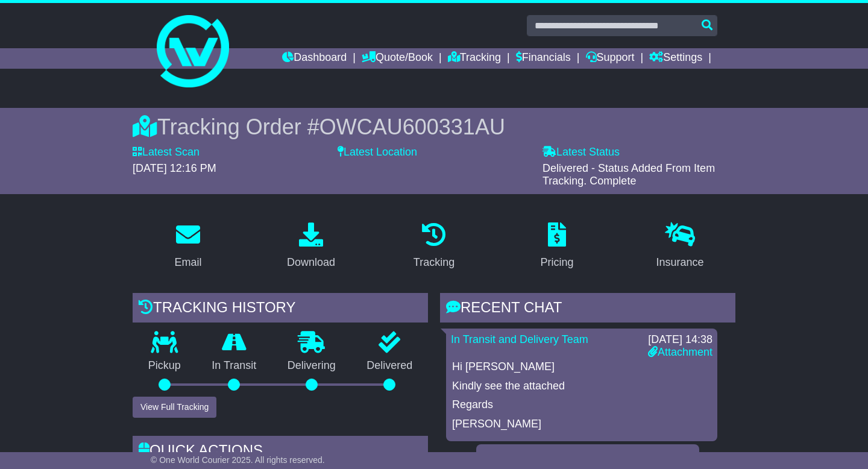 This screenshot has width=868, height=469. What do you see at coordinates (679, 246) in the screenshot?
I see `a: Insurance` at bounding box center [679, 246].